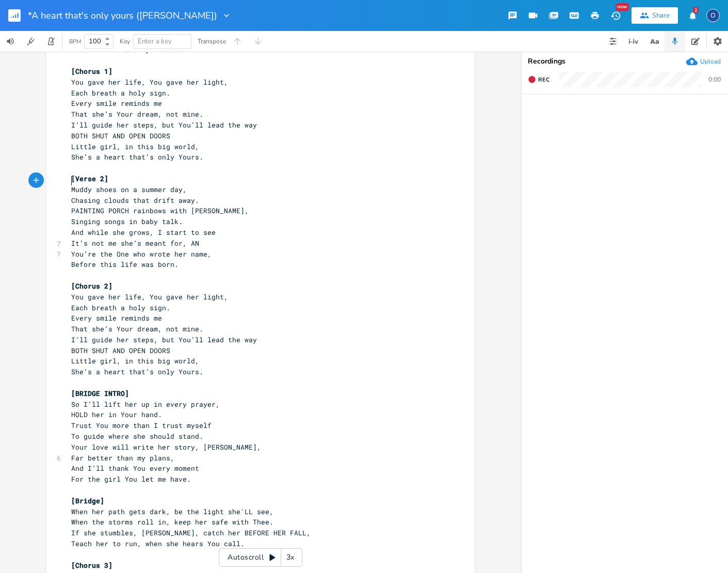 The height and width of the screenshot is (573, 728). Describe the element at coordinates (655, 15) in the screenshot. I see `button: Share` at that location.